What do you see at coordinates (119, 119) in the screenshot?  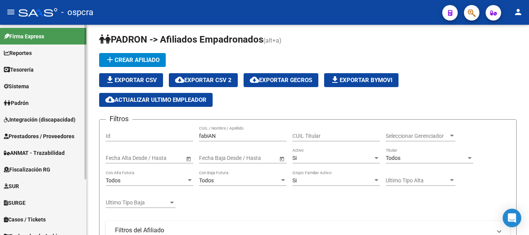 I see `h3: Filtros` at bounding box center [119, 119].